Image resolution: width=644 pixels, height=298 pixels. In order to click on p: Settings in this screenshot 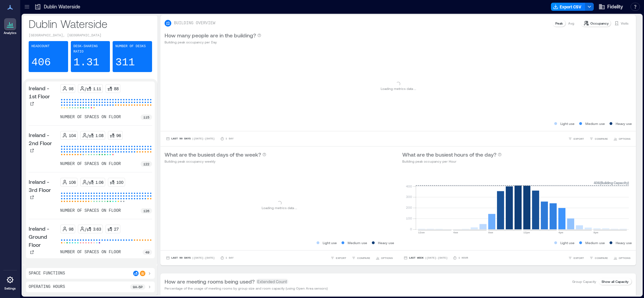, I will do `click(10, 289)`.